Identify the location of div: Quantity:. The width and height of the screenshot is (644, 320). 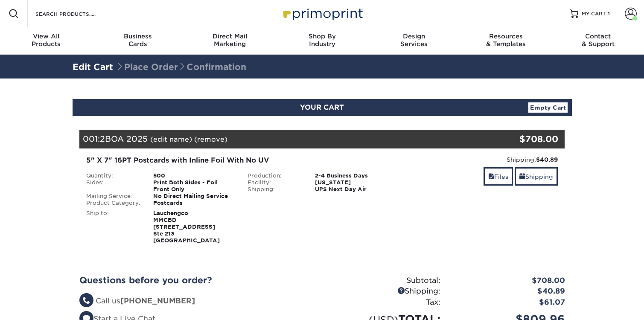
(113, 176).